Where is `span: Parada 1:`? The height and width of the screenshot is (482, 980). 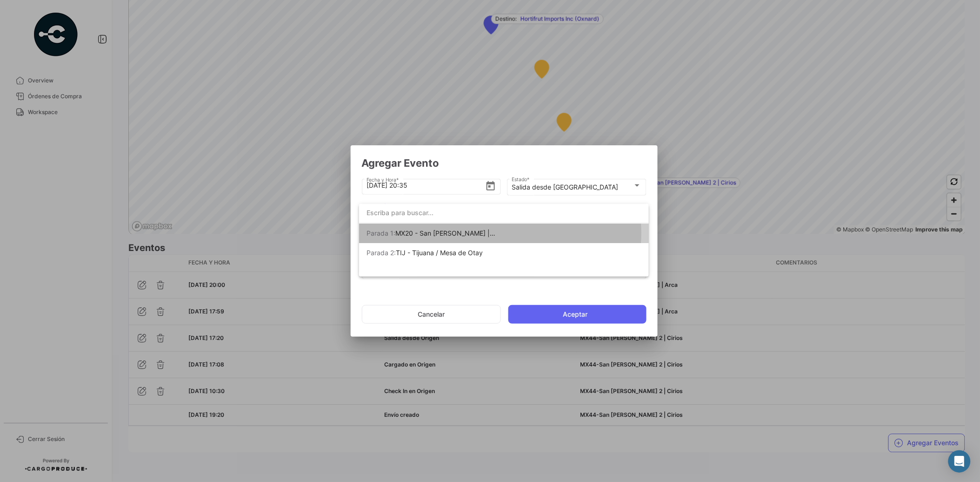 span: Parada 1: is located at coordinates (381, 233).